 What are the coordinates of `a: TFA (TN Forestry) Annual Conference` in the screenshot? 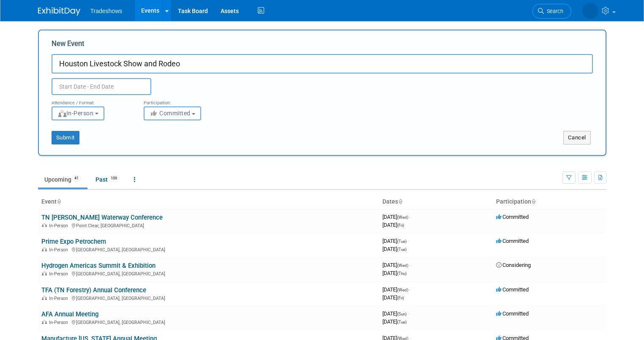 It's located at (94, 290).